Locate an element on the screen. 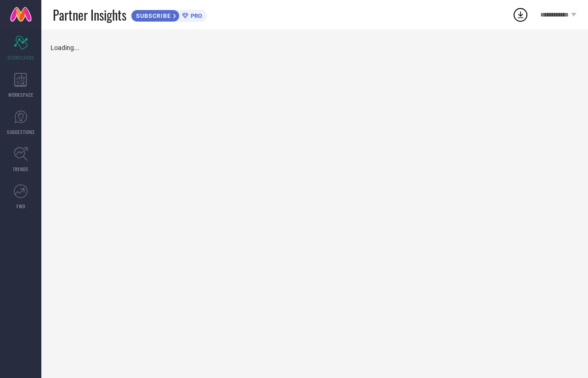 The height and width of the screenshot is (378, 588). span: SCORECARDS is located at coordinates (20, 57).